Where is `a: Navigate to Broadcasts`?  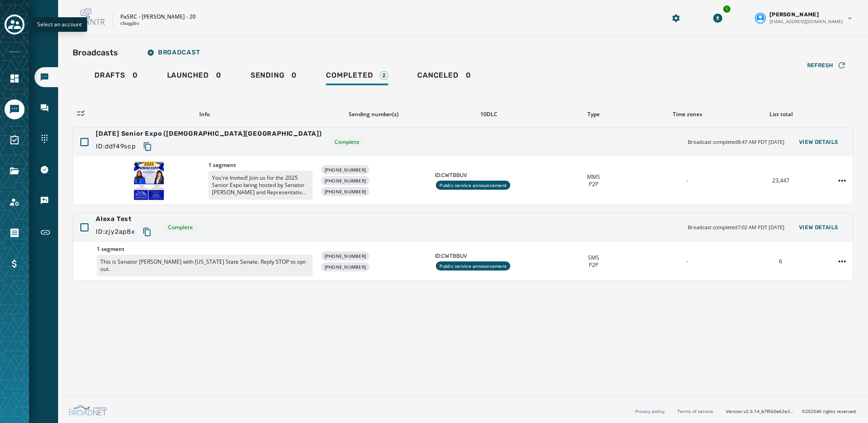
a: Navigate to Broadcasts is located at coordinates (46, 77).